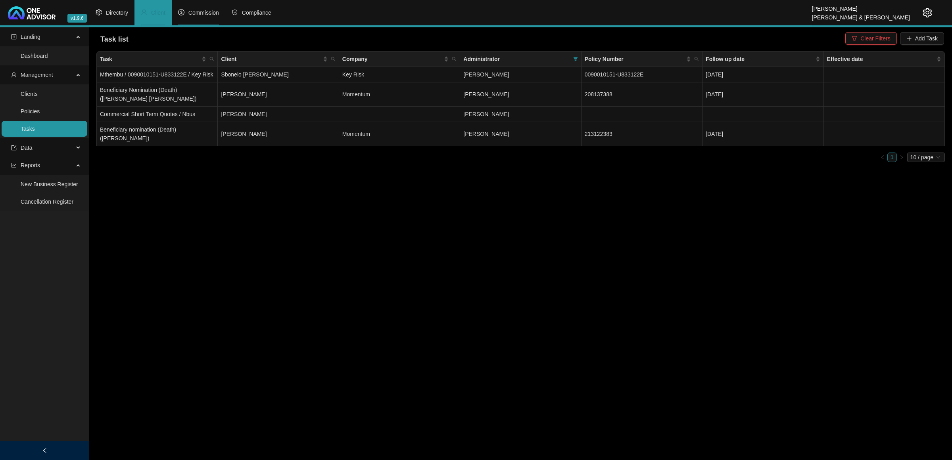 The height and width of the screenshot is (460, 952). Describe the element at coordinates (763, 59) in the screenshot. I see `th: Follow up date` at that location.